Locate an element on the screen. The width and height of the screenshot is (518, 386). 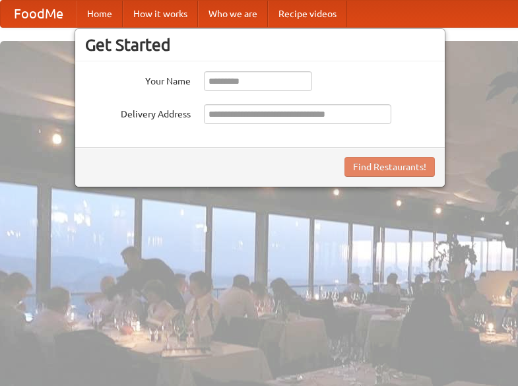
a: Who we are is located at coordinates (233, 14).